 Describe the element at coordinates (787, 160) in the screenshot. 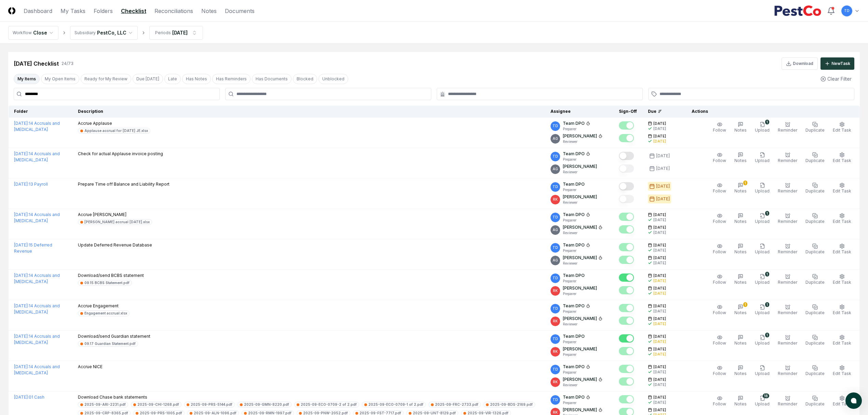

I see `span: Reminder` at that location.